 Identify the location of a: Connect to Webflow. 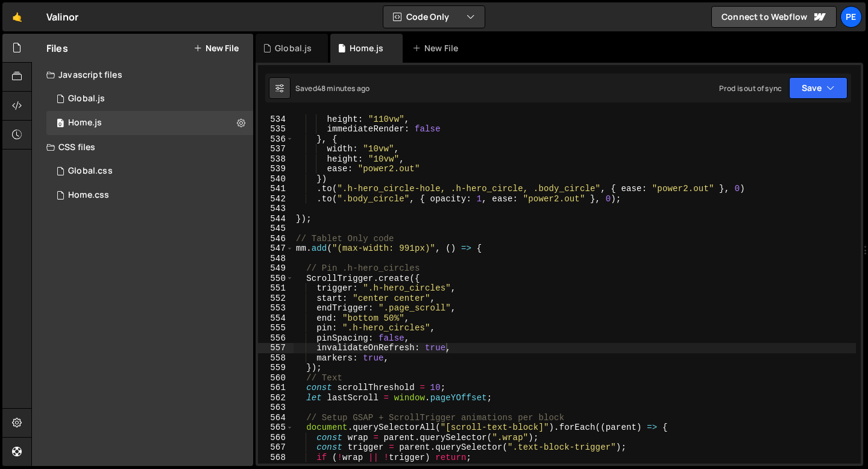
(774, 17).